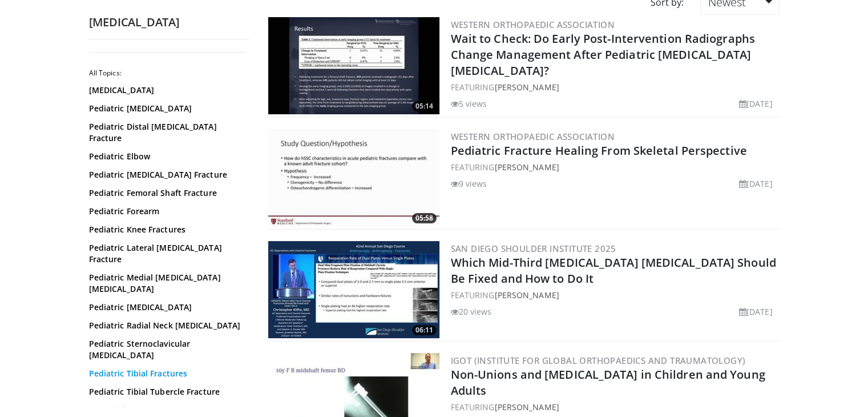  What do you see at coordinates (469, 103) in the screenshot?
I see `li: 5 views` at bounding box center [469, 103].